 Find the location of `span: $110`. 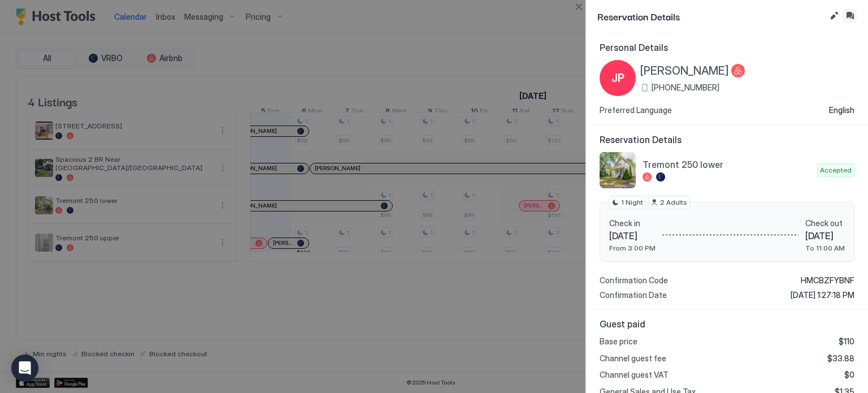

span: $110 is located at coordinates (846, 342).